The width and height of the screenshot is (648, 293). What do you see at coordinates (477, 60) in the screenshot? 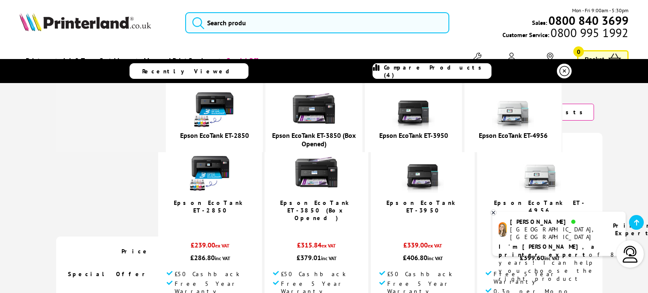
I see `a: Support` at bounding box center [477, 60].